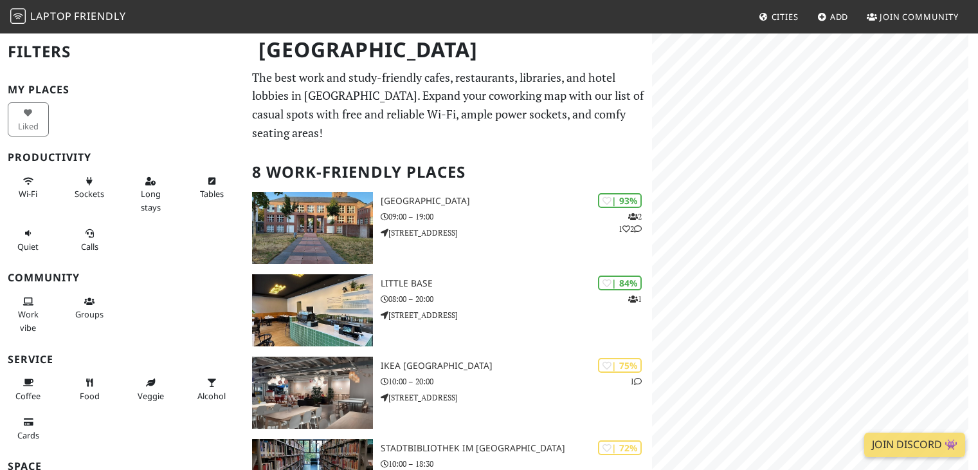  What do you see at coordinates (89, 307) in the screenshot?
I see `button: Groups` at bounding box center [89, 307].